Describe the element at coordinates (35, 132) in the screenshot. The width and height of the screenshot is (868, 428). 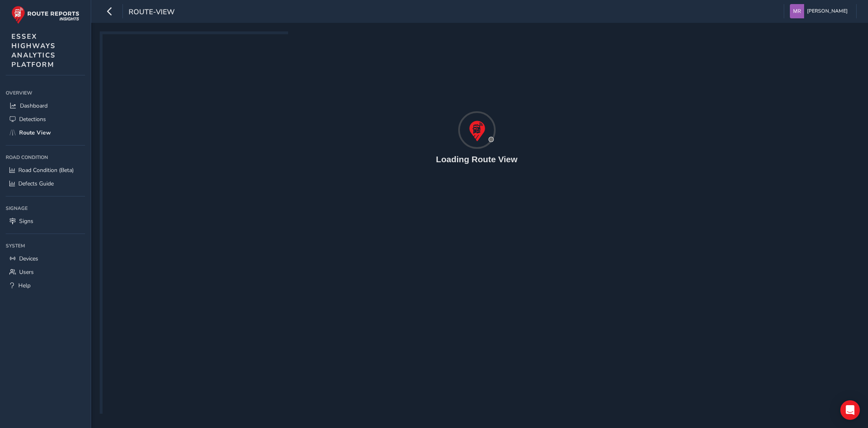
I see `span: Route View` at that location.